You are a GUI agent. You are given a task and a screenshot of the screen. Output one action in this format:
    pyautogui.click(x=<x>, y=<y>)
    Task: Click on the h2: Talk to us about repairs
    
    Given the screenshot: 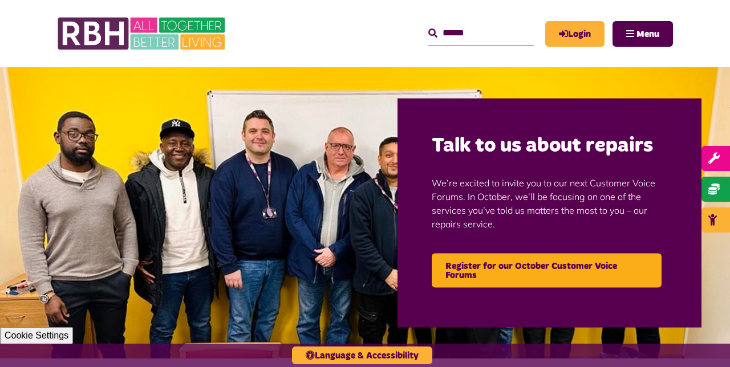 What is the action you would take?
    pyautogui.click(x=549, y=145)
    